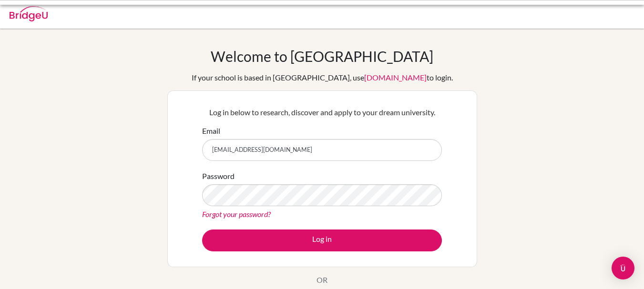 The height and width of the screenshot is (289, 644). I want to click on label: Email, so click(211, 131).